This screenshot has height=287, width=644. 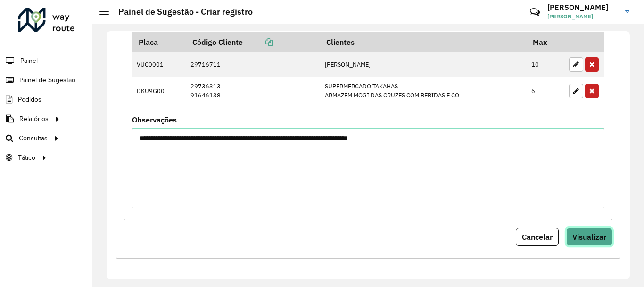 What do you see at coordinates (253, 42) in the screenshot?
I see `th: Código Cliente` at bounding box center [253, 42].